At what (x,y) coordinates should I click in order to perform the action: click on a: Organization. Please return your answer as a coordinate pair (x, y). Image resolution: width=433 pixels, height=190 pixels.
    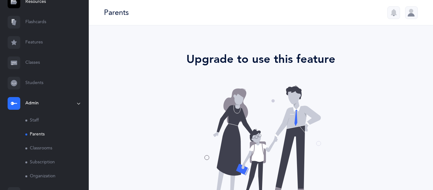
    Looking at the image, I should click on (57, 176).